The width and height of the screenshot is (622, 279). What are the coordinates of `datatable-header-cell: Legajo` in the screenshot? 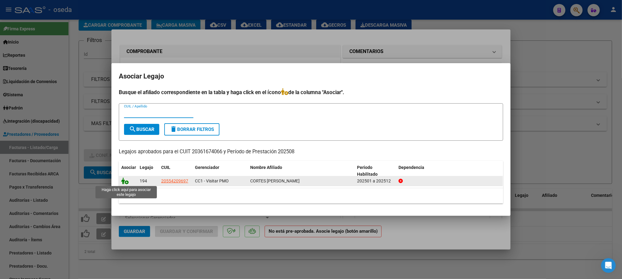 It's located at (148, 171).